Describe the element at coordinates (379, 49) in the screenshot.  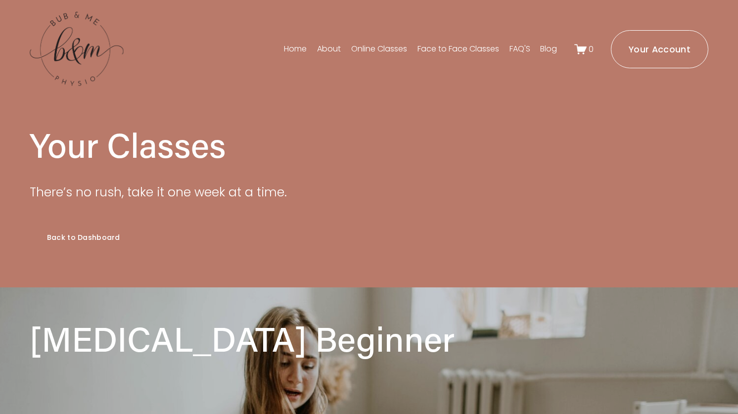
I see `a: Online Classes` at that location.